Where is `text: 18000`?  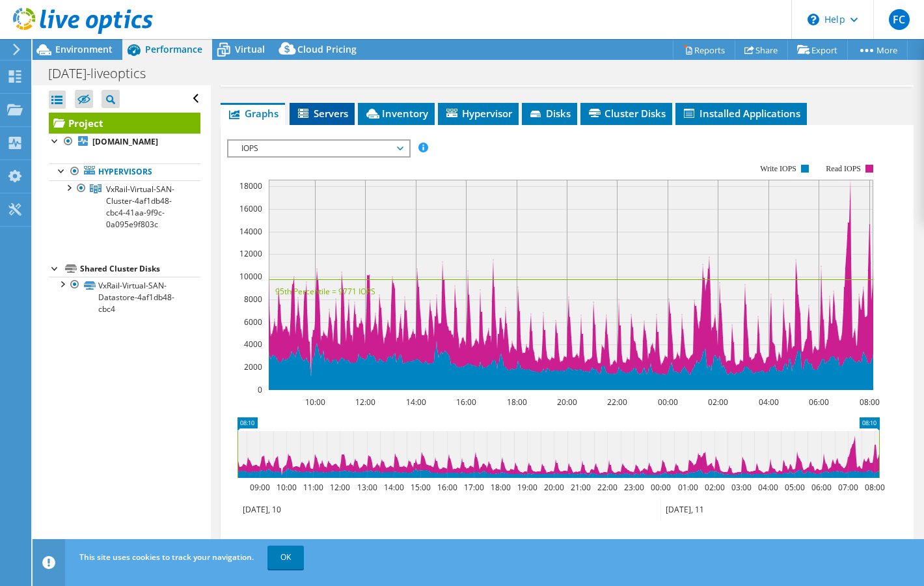
text: 18000 is located at coordinates (250, 185).